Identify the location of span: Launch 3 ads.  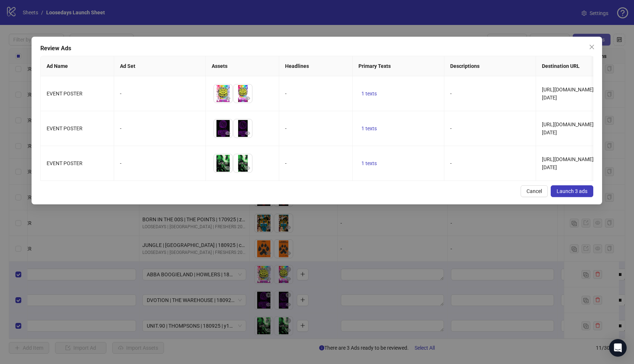
(573, 191).